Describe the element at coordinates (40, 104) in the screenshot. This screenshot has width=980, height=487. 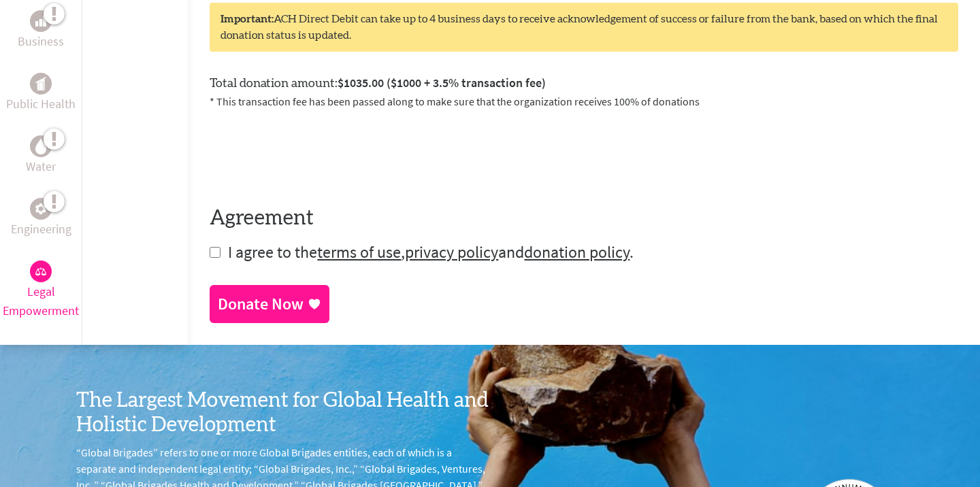
I see `p: Public Health` at that location.